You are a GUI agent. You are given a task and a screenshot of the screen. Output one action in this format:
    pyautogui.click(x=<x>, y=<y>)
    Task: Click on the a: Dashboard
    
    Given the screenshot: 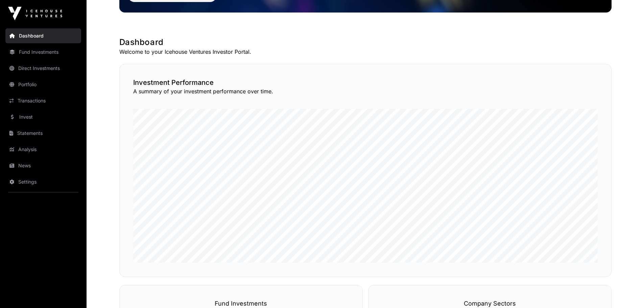 What is the action you would take?
    pyautogui.click(x=43, y=36)
    